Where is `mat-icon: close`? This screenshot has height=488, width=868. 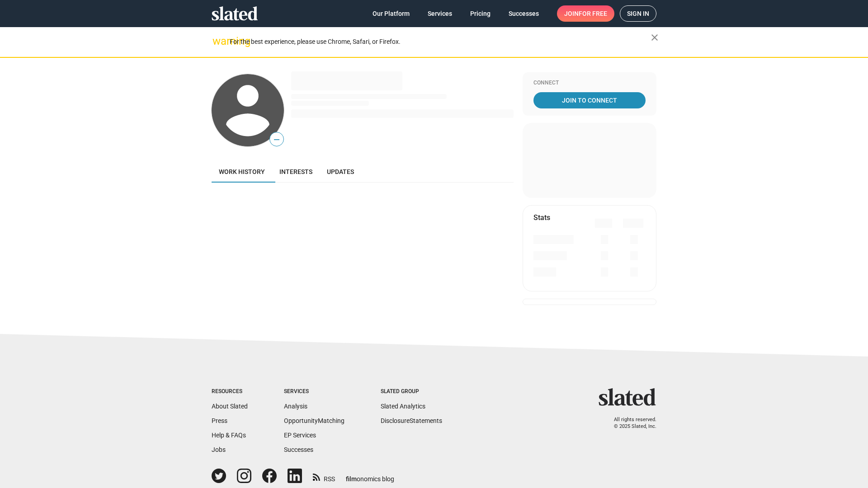 mat-icon: close is located at coordinates (655, 37).